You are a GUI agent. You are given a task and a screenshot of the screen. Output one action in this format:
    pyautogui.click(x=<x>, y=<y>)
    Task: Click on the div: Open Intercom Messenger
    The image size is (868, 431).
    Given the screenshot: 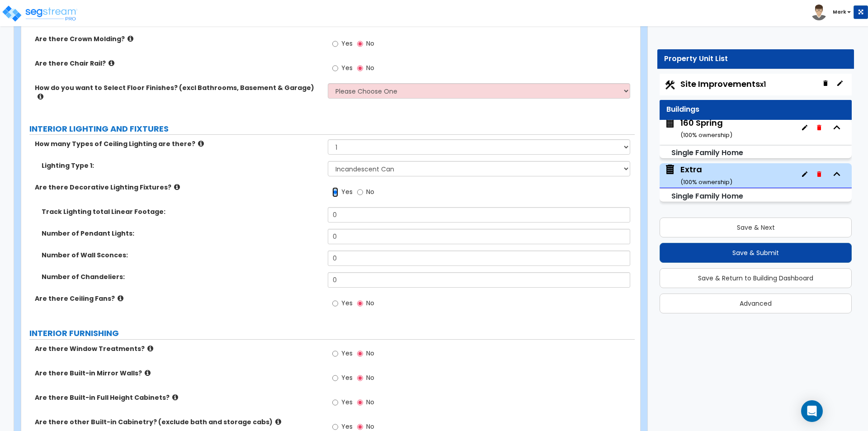 What is the action you would take?
    pyautogui.click(x=812, y=411)
    